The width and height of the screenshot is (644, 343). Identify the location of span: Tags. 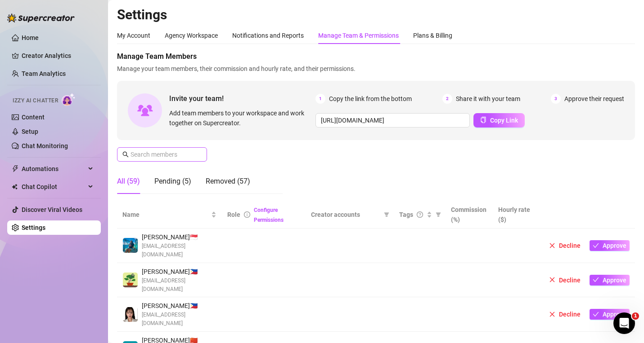
(406, 215).